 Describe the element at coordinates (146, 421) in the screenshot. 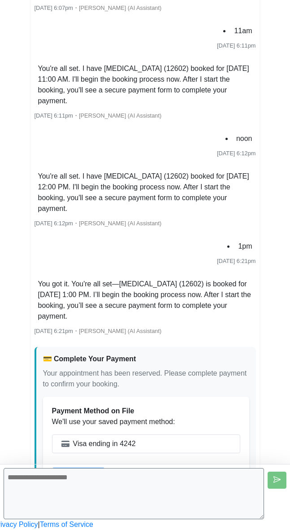

I see `p: We'll use your saved payment method:` at that location.